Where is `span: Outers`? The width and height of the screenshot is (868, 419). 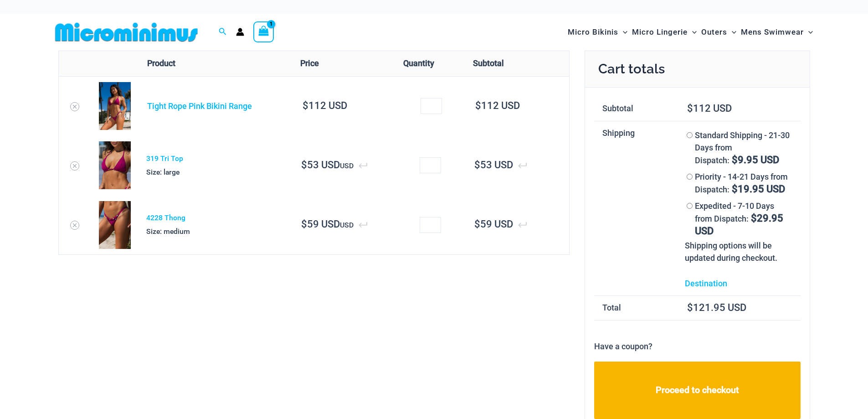
span: Outers is located at coordinates (714, 32).